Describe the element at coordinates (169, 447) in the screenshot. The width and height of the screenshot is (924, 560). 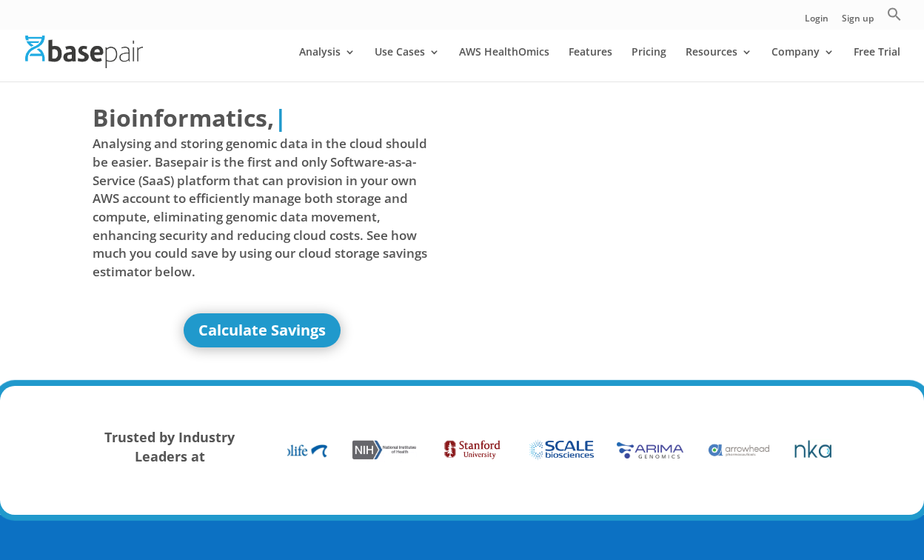
I see `strong: Trusted by Industry Leaders at` at that location.